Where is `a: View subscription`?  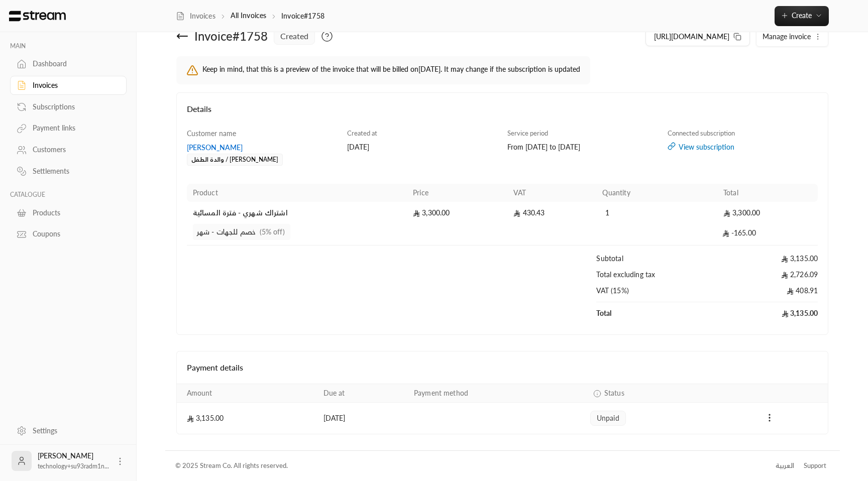
a: View subscription is located at coordinates (743, 147).